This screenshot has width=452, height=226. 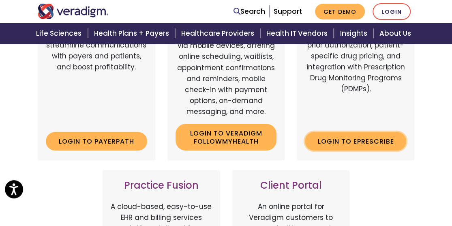 What do you see at coordinates (249, 11) in the screenshot?
I see `a: Search` at bounding box center [249, 11].